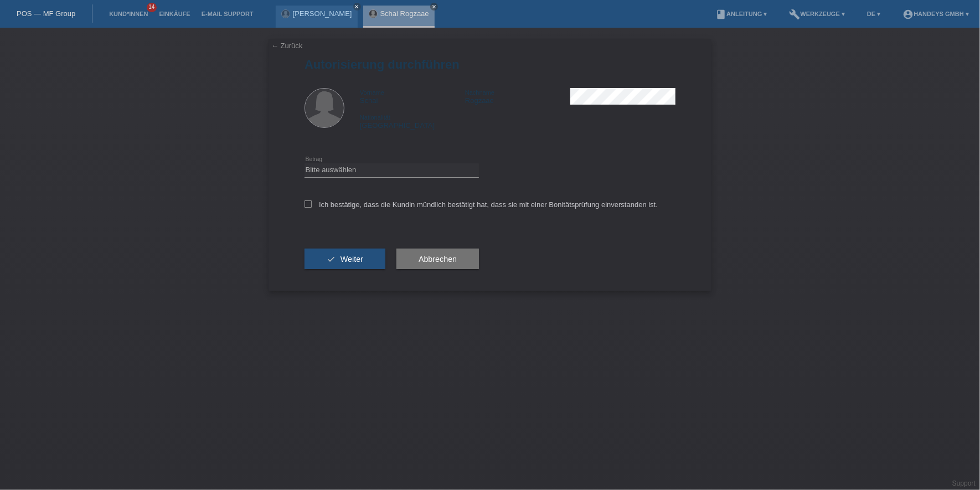  What do you see at coordinates (437, 259) in the screenshot?
I see `span: Abbrechen` at bounding box center [437, 259].